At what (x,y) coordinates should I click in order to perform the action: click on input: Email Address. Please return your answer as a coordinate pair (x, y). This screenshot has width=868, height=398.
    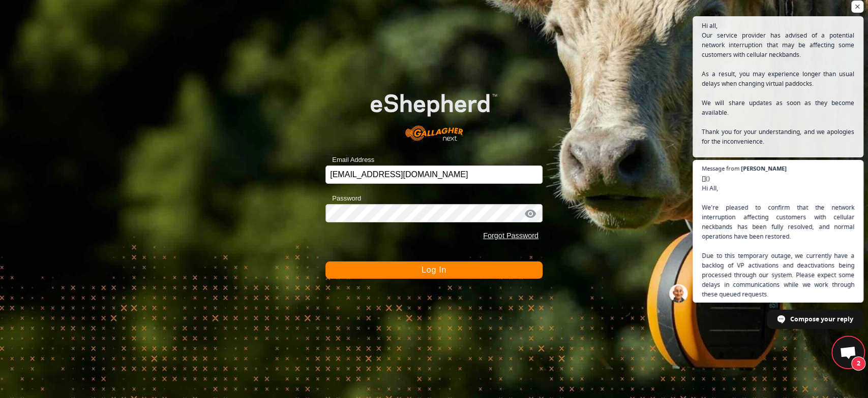
    Looking at the image, I should click on (434, 175).